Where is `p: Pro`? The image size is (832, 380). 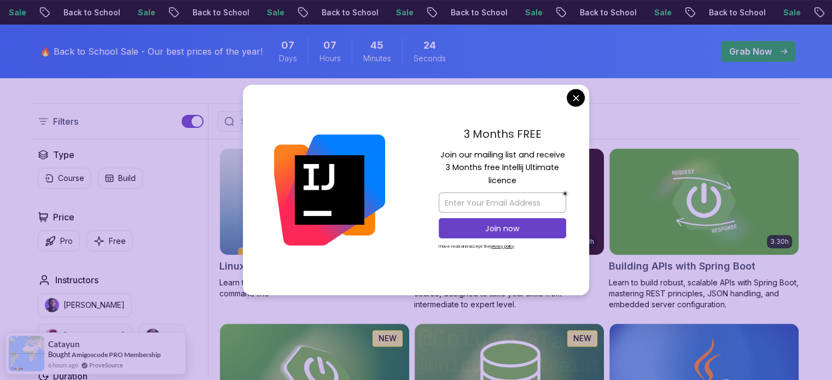
p: Pro is located at coordinates (66, 241).